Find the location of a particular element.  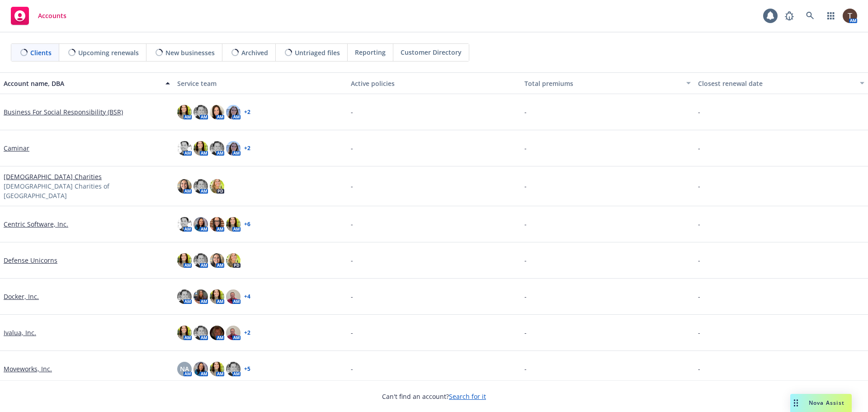

button: Active policies is located at coordinates (434, 83).